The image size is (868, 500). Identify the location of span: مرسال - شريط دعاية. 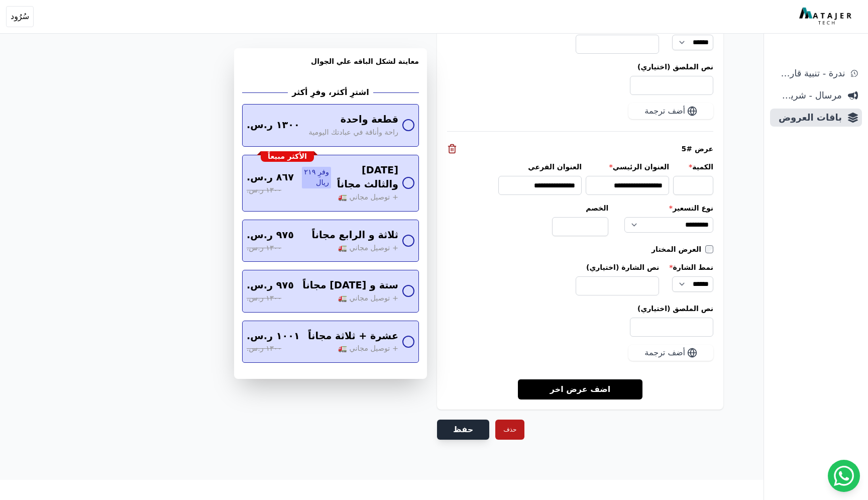
(808, 95).